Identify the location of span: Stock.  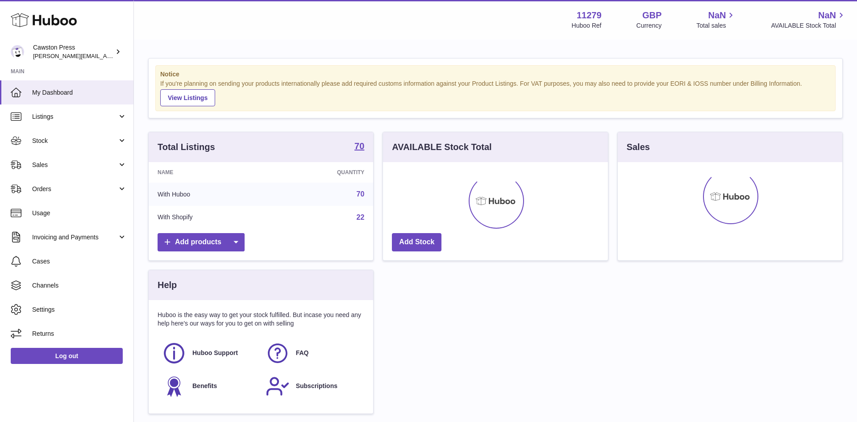
(75, 141).